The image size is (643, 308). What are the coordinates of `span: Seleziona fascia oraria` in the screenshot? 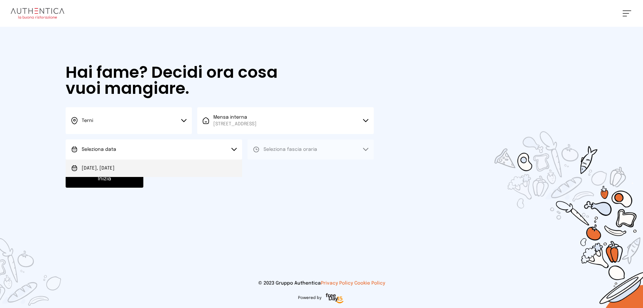 It's located at (290, 149).